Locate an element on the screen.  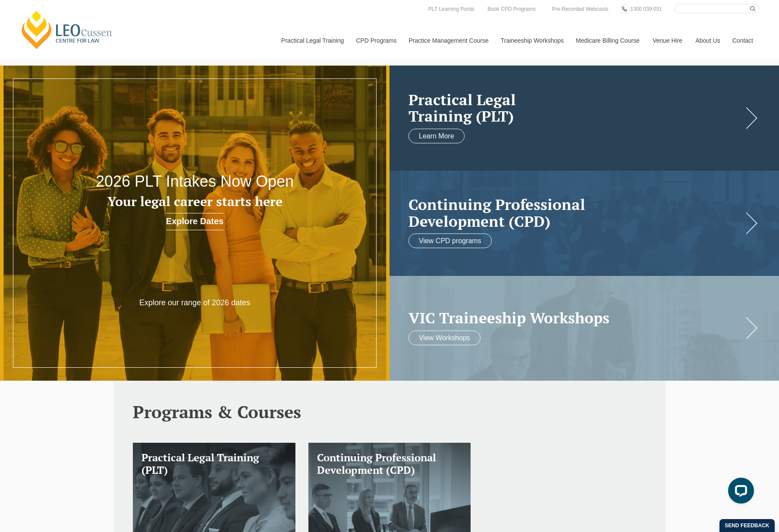
a: VIC Traineeship Workshops is located at coordinates (575, 317).